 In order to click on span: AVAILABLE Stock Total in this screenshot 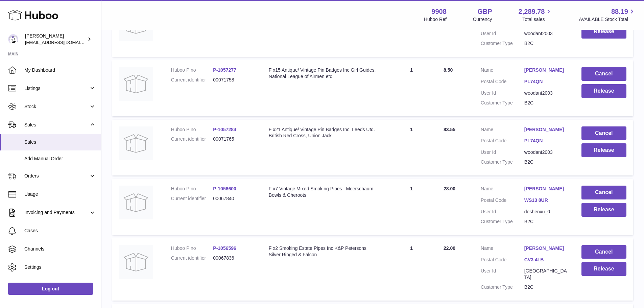, I will do `click(607, 19)`.